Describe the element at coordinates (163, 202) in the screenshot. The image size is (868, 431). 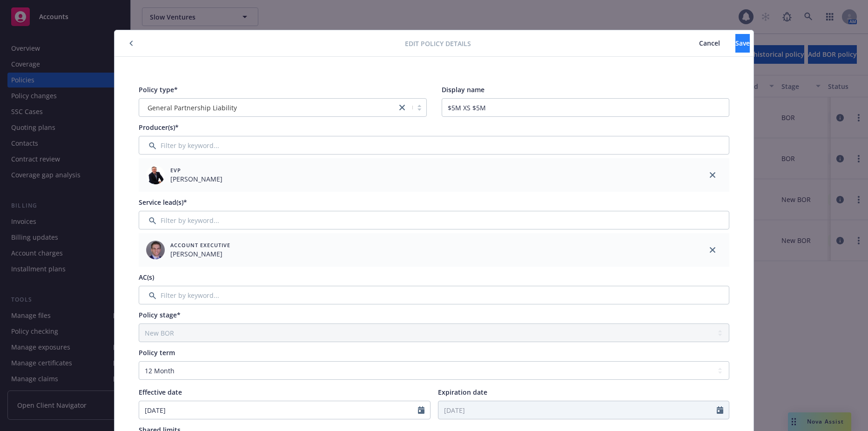
I see `span: Service lead(s)*` at that location.